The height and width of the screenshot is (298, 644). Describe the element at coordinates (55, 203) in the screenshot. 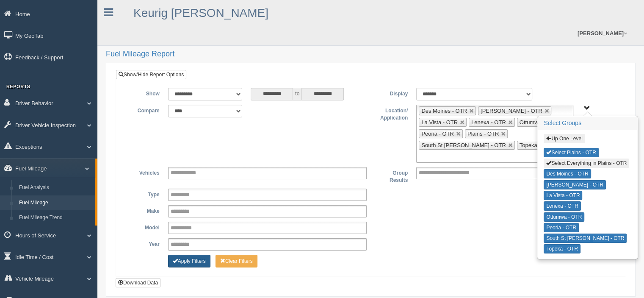

I see `a: Fuel Mileage` at that location.